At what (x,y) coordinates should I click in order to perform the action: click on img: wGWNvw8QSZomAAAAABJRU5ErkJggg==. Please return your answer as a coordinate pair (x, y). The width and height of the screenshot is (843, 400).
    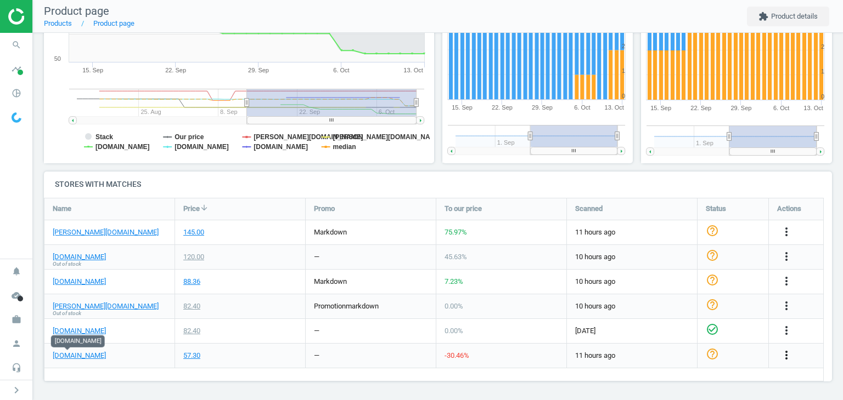
    Looking at the image, I should click on (16, 117).